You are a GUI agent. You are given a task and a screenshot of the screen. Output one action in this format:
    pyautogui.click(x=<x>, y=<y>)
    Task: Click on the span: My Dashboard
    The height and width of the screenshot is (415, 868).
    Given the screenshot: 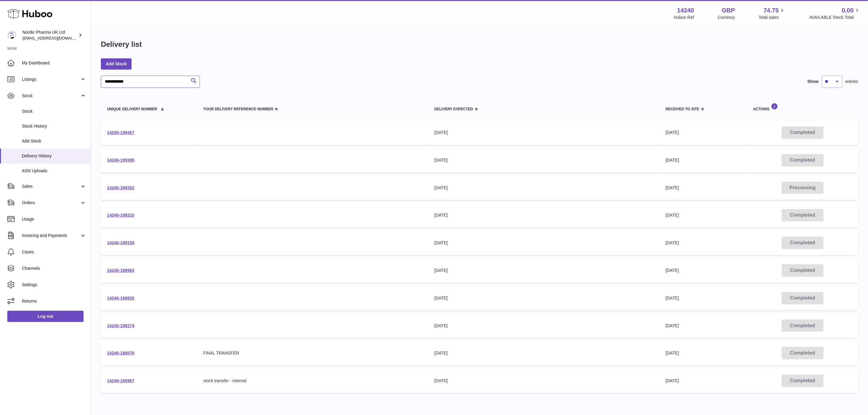 What is the action you would take?
    pyautogui.click(x=54, y=63)
    